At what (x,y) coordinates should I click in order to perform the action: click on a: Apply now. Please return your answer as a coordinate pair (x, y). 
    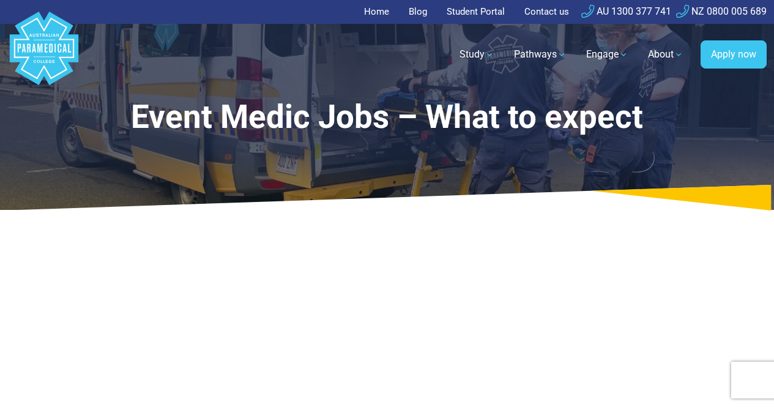
    Looking at the image, I should click on (733, 54).